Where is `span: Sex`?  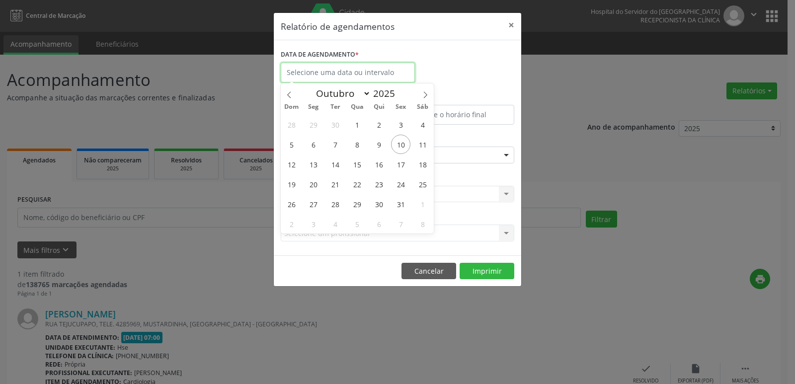 span: Sex is located at coordinates (401, 107).